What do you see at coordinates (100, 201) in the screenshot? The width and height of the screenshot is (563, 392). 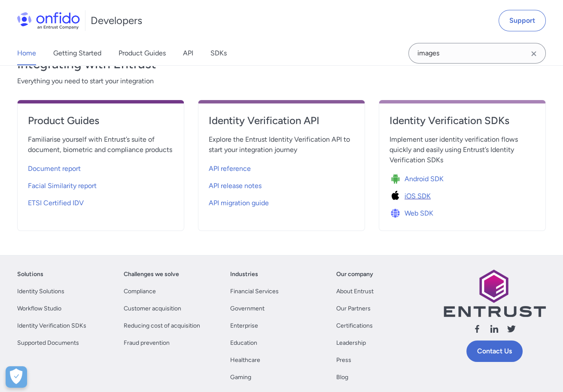 I see `a: ETSI Certified IDV` at bounding box center [100, 201].